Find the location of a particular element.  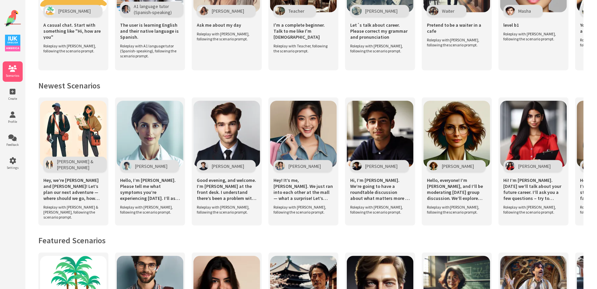

h2: Newest Scenarios is located at coordinates (311, 85).